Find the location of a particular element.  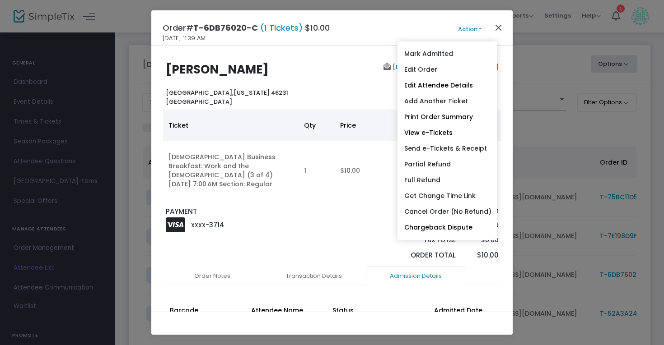

th: Status is located at coordinates (380, 311).